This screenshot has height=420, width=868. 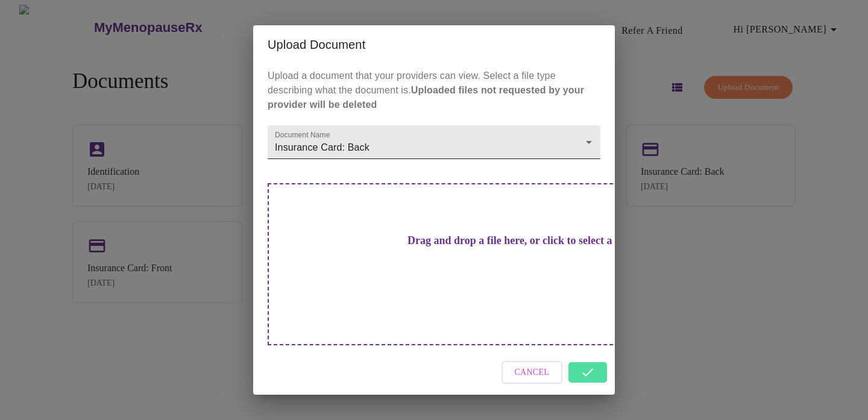 What do you see at coordinates (434, 90) in the screenshot?
I see `p: Upload a document that your providers can view. Select a file type describing what the document is.` at bounding box center [434, 90].